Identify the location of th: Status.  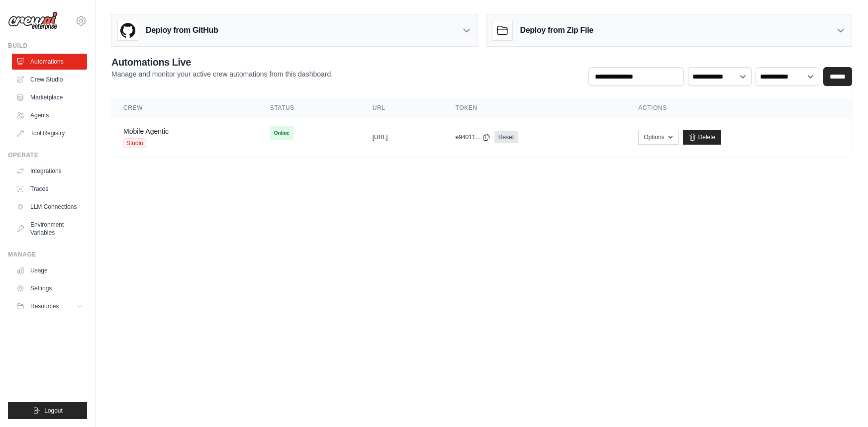
(310, 108).